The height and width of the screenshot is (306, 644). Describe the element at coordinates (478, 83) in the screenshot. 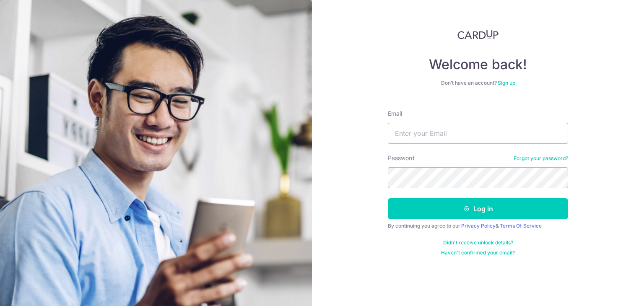

I see `div: Don’t have an account?` at that location.